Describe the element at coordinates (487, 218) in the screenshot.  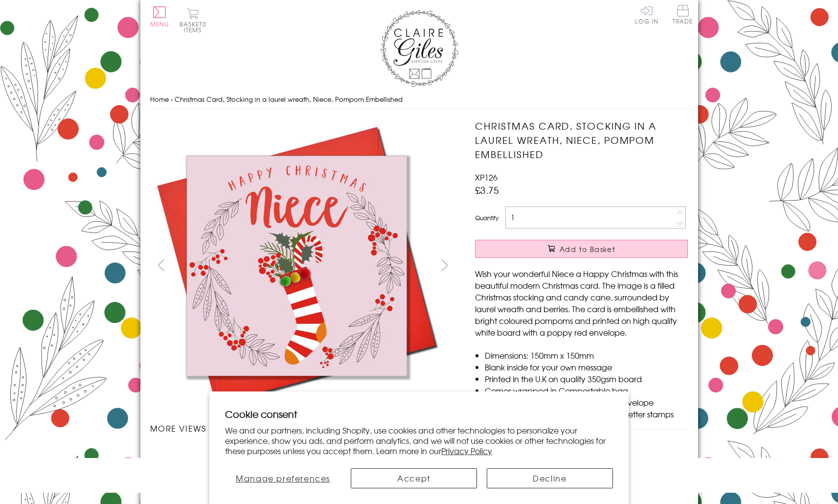
I see `label: Quantity` at that location.